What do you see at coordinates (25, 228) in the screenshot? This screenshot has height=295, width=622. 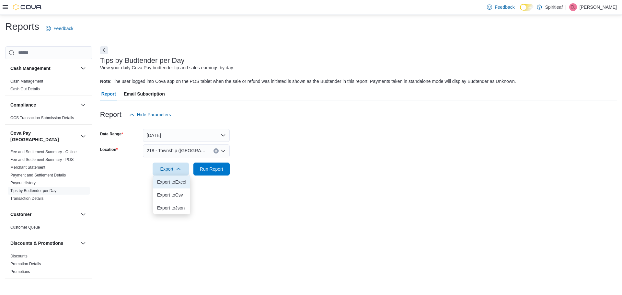 I see `span: Customer Queue` at bounding box center [25, 228].